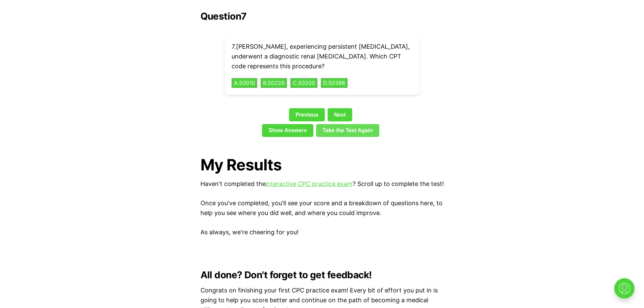 This screenshot has width=644, height=308. Describe the element at coordinates (309, 184) in the screenshot. I see `a: interactive CPC practice exam` at that location.